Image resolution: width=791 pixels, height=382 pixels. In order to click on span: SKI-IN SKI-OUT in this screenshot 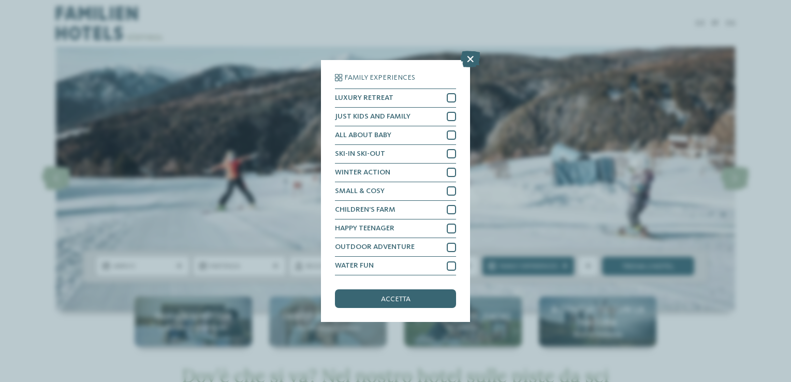, I will do `click(360, 154)`.